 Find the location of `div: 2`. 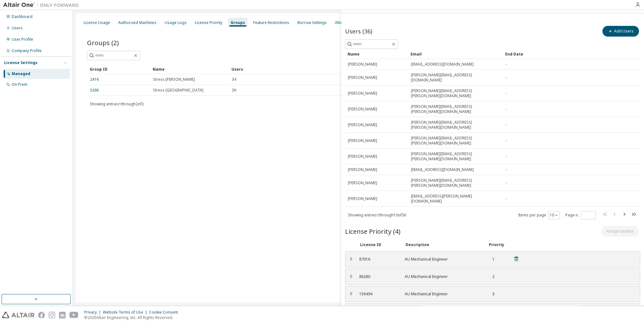

div: 2 is located at coordinates (491, 277).